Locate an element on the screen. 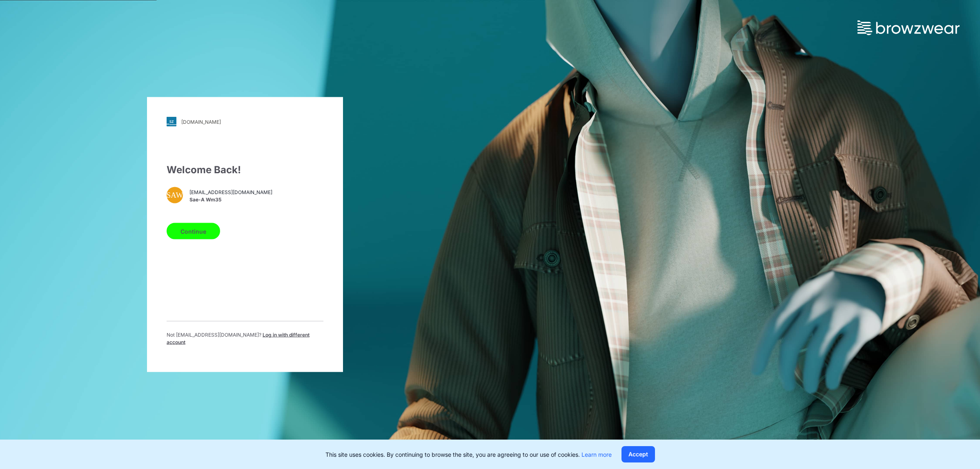 This screenshot has height=469, width=980. img: svg+xml;base64,PHN2ZyB3aWR0aD0iMjgiIGhlaWdodD0iMjgiIHZpZXdCb3g9IjAgMCAyOCAyOCIgZmlsbD0ibm9uZSIgeG... is located at coordinates (171, 122).